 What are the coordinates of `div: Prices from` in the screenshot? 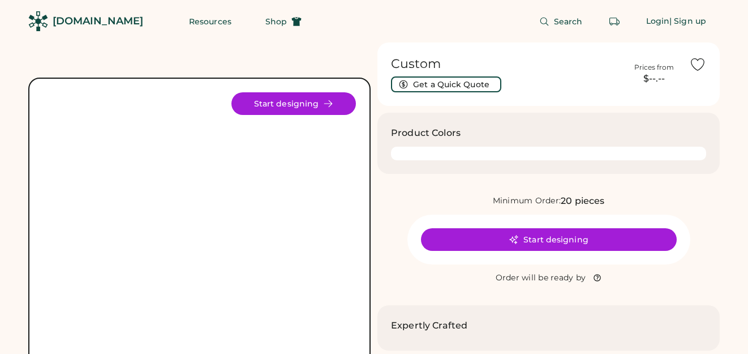 It's located at (654, 67).